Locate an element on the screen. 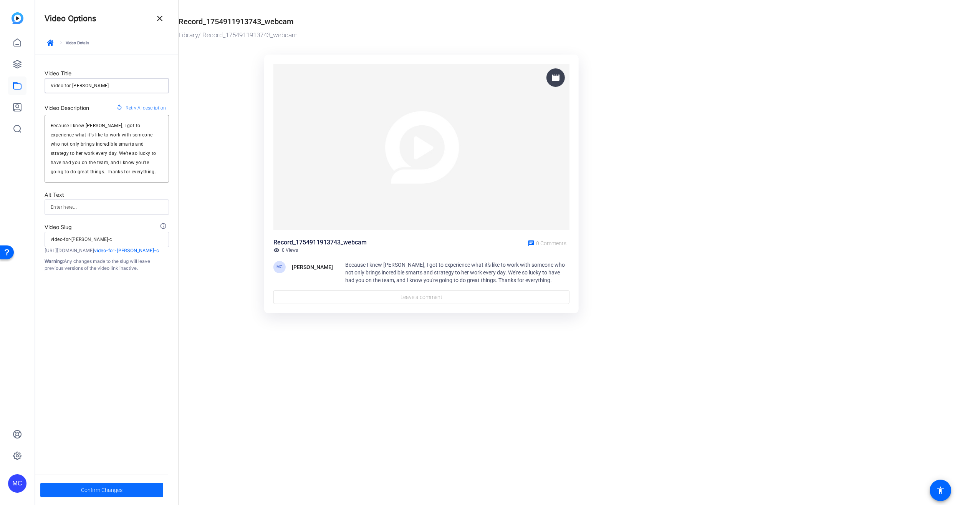 This screenshot has height=505, width=980. a: Library is located at coordinates (188, 35).